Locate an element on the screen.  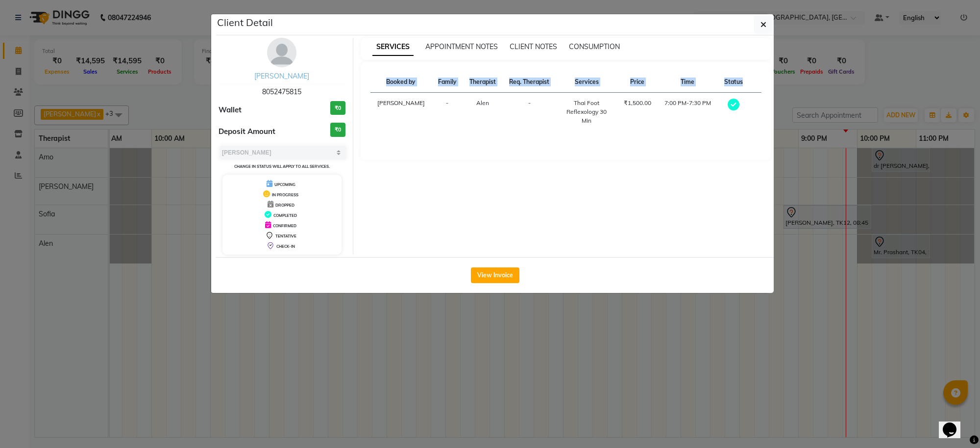
span: CLIENT NOTES is located at coordinates (534, 46).